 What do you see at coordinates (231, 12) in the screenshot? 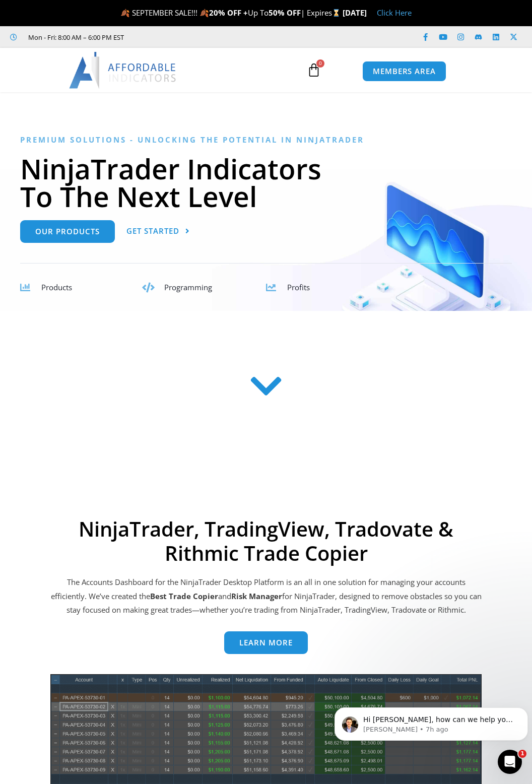
I see `span: 🍂 SEPTEMBER SALE!!! 🍂 Up To | Expires` at bounding box center [231, 12].